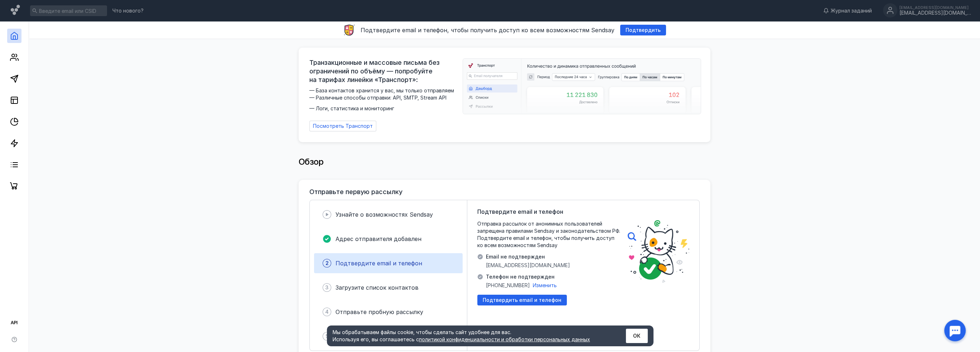 The width and height of the screenshot is (980, 352). What do you see at coordinates (549, 235) in the screenshot?
I see `span: Отправка рассылок от анонимных пользователей запрещена правилами Sendsay и законодательством РФ. ...` at bounding box center [549, 235].